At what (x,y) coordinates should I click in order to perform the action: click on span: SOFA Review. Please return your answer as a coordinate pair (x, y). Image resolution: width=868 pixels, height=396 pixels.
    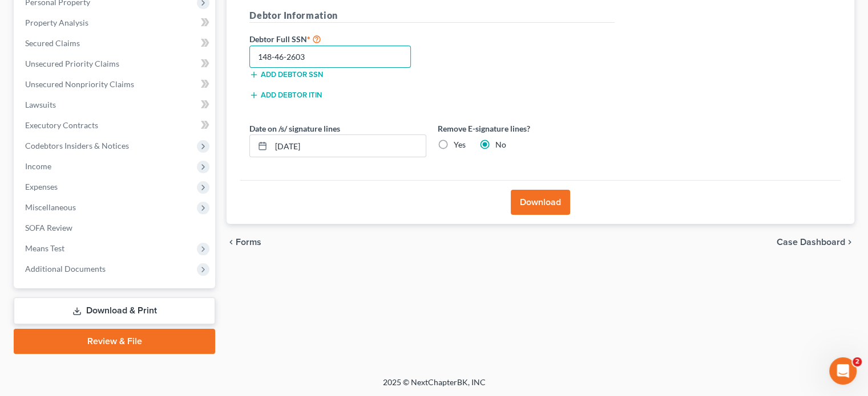
    Looking at the image, I should click on (49, 227).